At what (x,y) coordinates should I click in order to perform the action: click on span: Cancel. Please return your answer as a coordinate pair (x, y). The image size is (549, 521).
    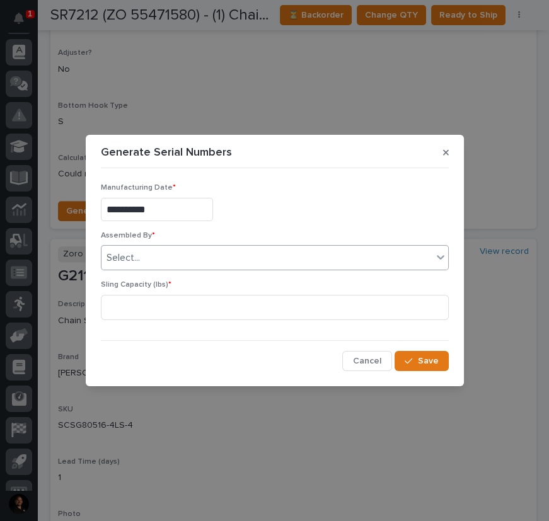
    Looking at the image, I should click on (367, 361).